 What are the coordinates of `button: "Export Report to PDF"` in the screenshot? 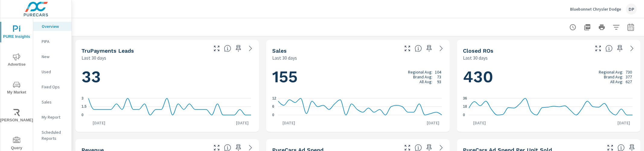 It's located at (587, 27).